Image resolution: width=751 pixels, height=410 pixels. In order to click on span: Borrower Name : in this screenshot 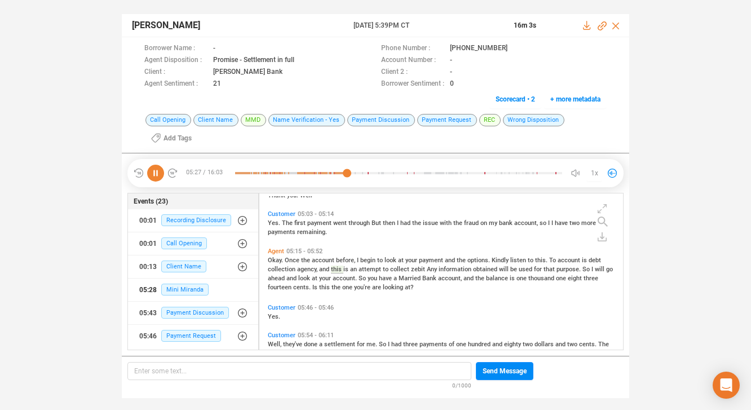, I will do `click(176, 48)`.